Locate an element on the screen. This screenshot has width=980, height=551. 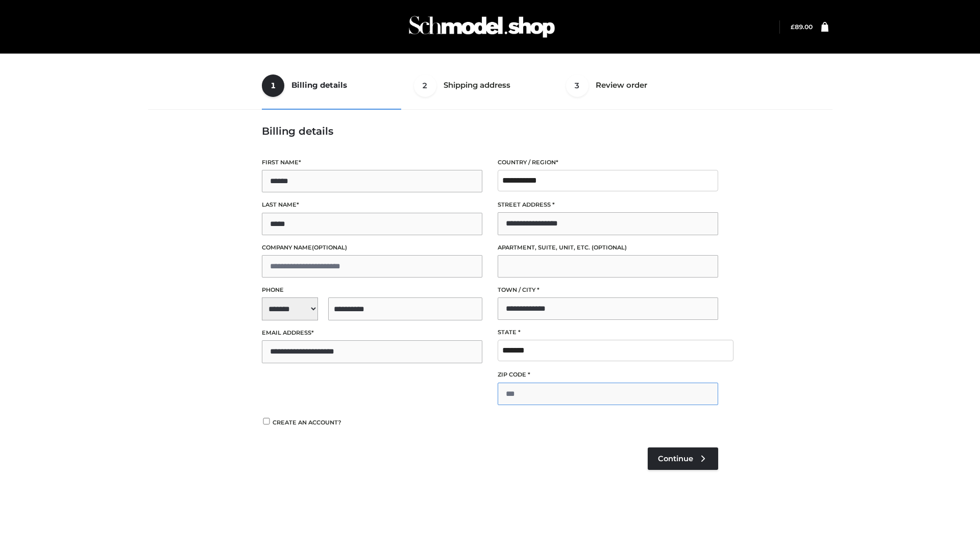
label: Street address is located at coordinates (608, 205).